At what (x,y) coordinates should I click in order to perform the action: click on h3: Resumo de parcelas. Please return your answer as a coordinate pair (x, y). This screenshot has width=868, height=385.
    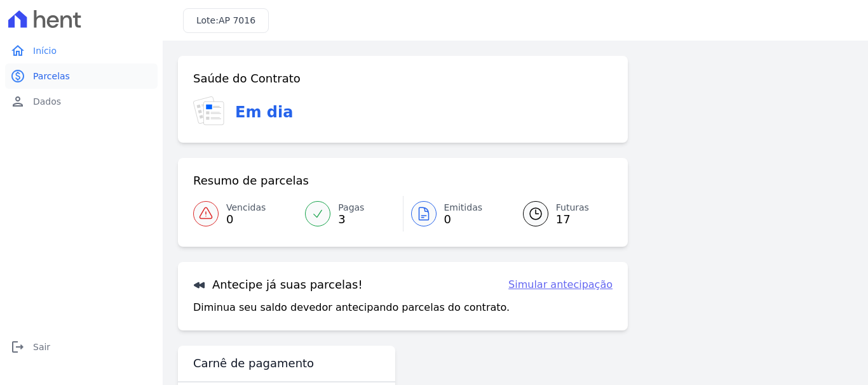
    Looking at the image, I should click on (251, 181).